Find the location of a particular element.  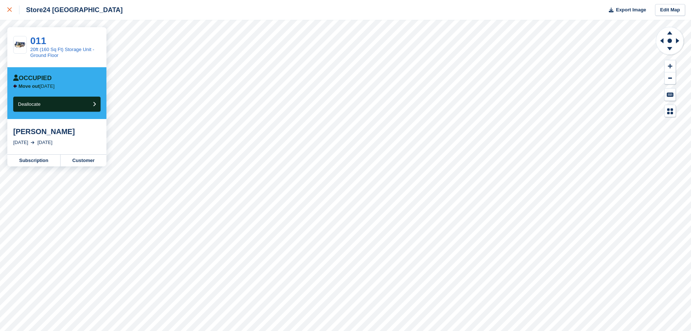

button: Map Legend is located at coordinates (670, 111).